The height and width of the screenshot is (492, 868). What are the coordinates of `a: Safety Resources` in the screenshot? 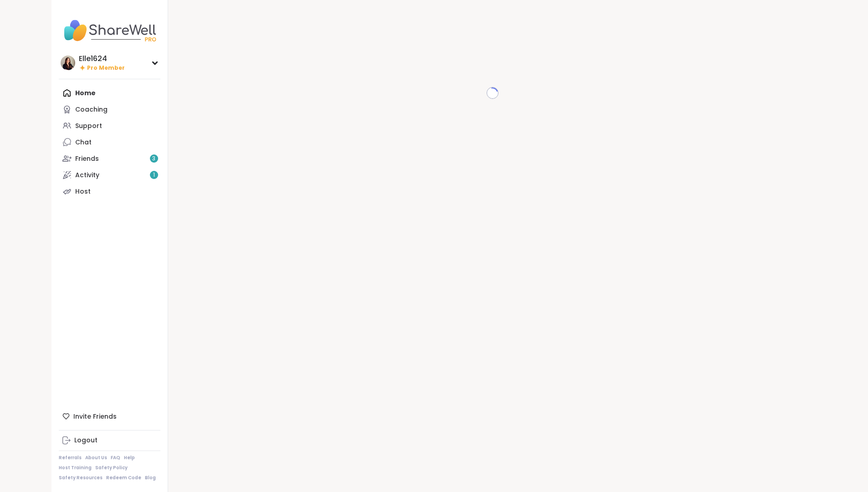 It's located at (80, 478).